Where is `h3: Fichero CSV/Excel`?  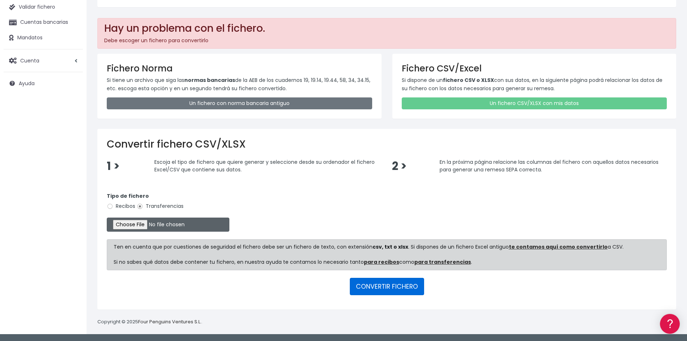 h3: Fichero CSV/Excel is located at coordinates (534, 68).